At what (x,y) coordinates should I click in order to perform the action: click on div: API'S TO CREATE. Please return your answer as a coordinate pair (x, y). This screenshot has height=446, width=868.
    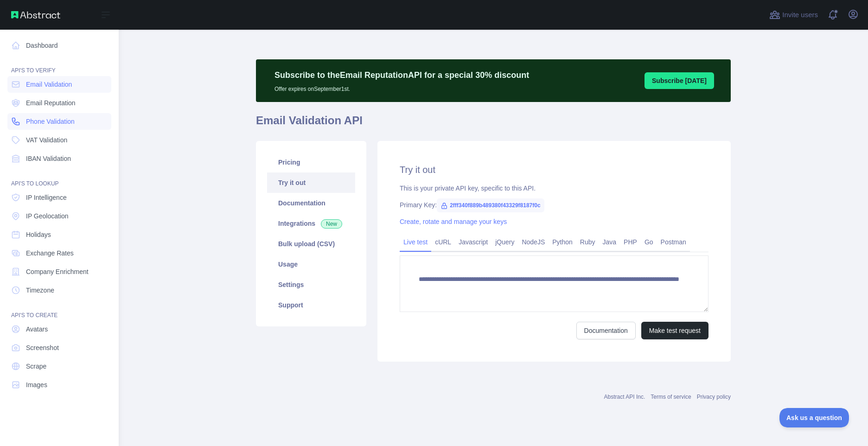
    Looking at the image, I should click on (59, 310).